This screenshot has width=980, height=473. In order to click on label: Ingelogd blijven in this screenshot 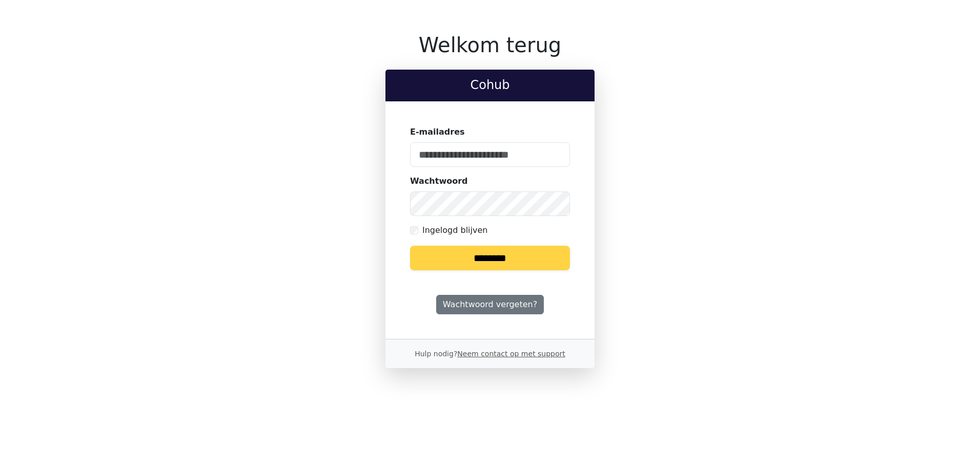, I will do `click(454, 230)`.